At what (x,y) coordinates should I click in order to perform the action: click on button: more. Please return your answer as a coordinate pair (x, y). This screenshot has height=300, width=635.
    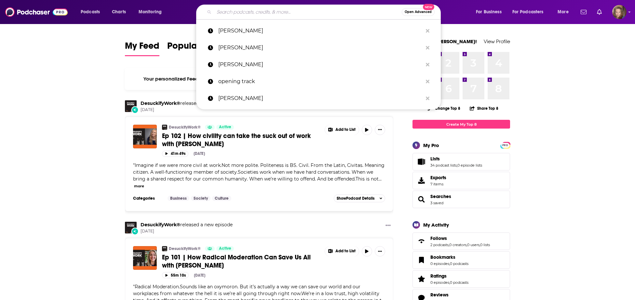
    Looking at the image, I should click on (139, 186).